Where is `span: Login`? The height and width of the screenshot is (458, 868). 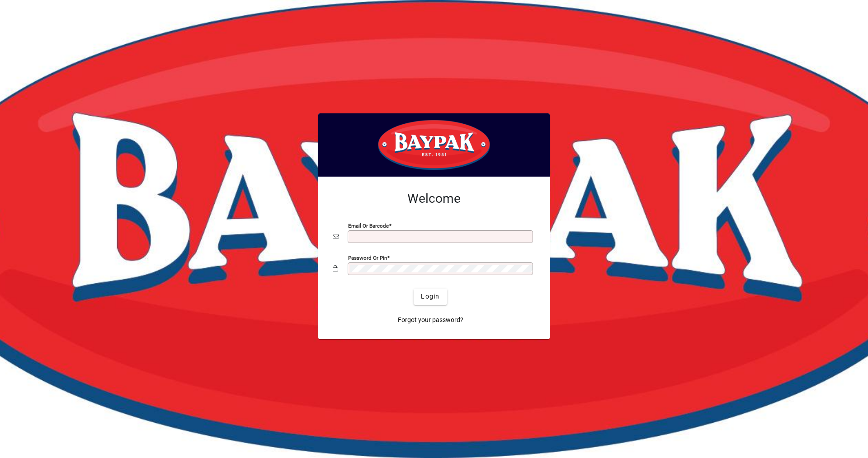
span: Login is located at coordinates (430, 297).